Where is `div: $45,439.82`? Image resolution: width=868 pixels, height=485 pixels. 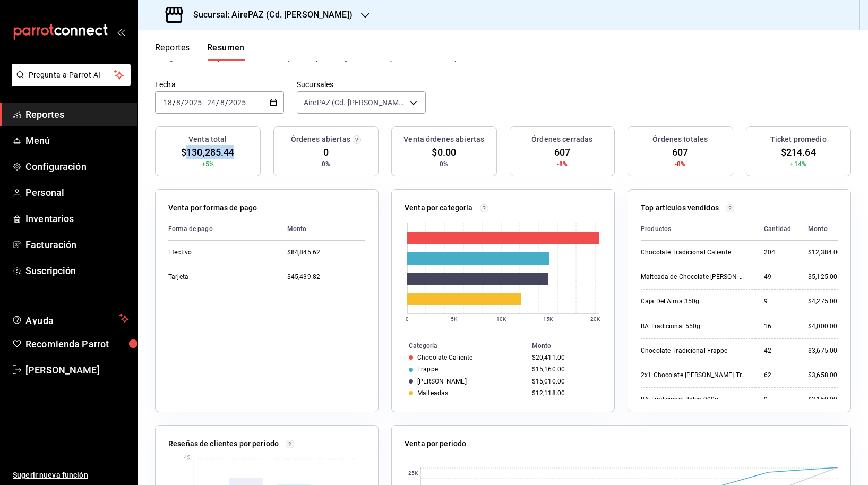
div: $45,439.82 is located at coordinates (326, 276).